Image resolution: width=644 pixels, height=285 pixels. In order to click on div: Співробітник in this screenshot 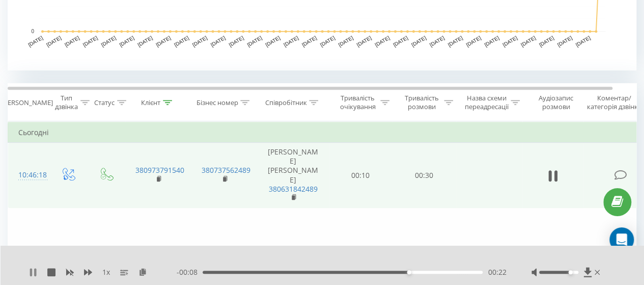, I will do `click(285, 102)`.